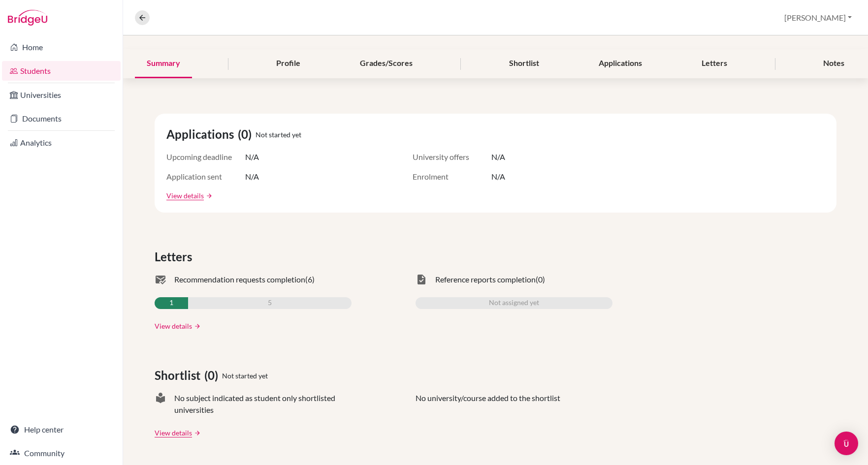  I want to click on a: Universities, so click(61, 95).